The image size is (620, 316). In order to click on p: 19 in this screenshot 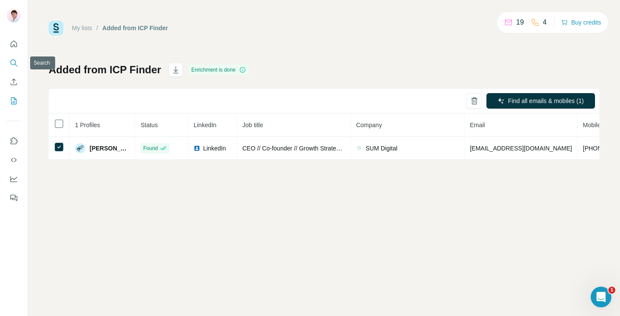, I will do `click(520, 22)`.